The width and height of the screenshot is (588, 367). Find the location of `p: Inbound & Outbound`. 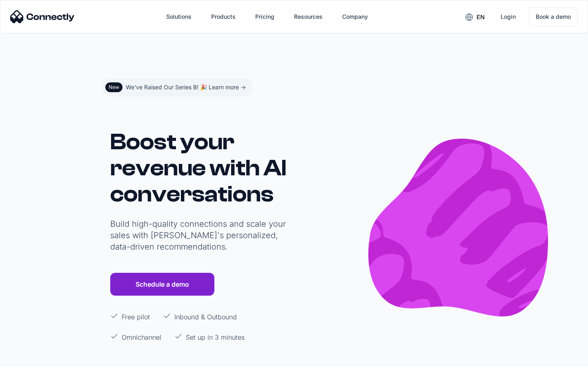

p: Inbound & Outbound is located at coordinates (205, 317).